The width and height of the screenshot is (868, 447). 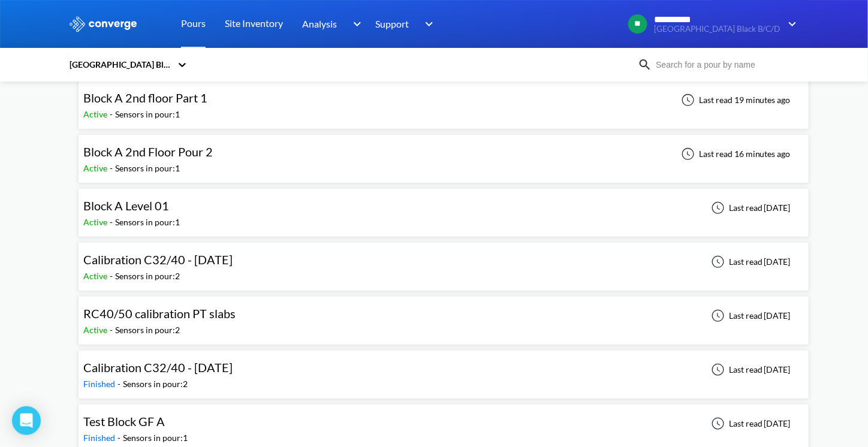 I want to click on span: Support, so click(x=392, y=24).